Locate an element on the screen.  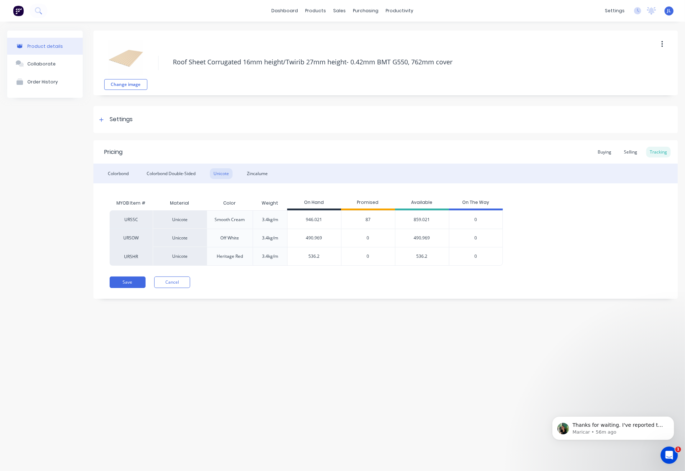
button: Collaborate is located at coordinates (45, 64).